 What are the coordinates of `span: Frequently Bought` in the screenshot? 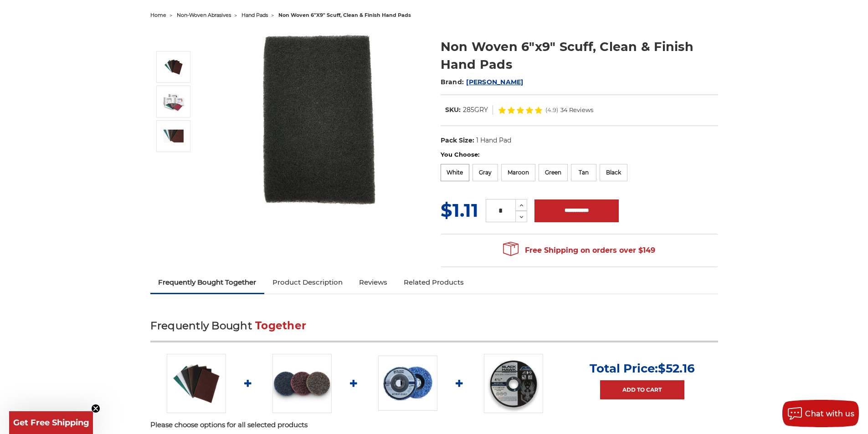 It's located at (201, 326).